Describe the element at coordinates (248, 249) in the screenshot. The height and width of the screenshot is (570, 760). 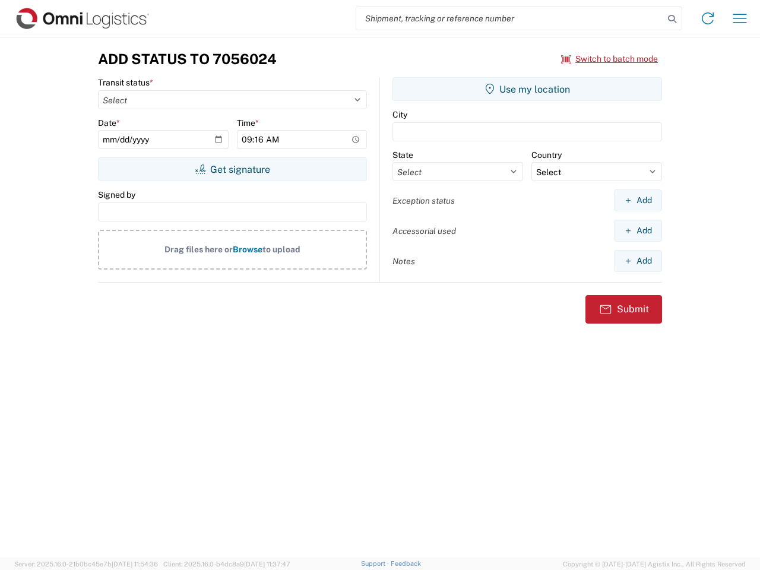
I see `span: Browse` at that location.